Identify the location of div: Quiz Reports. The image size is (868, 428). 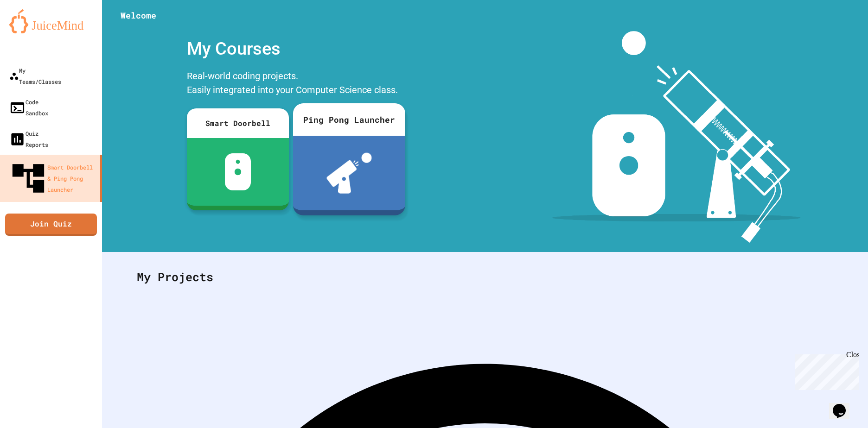
(29, 139).